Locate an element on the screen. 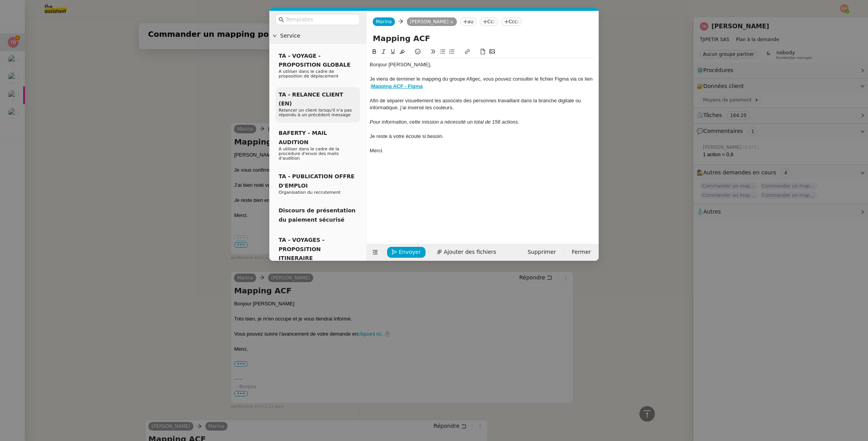 The height and width of the screenshot is (441, 868). span: Discours de présentation du paiement sécurisé is located at coordinates (317, 215).